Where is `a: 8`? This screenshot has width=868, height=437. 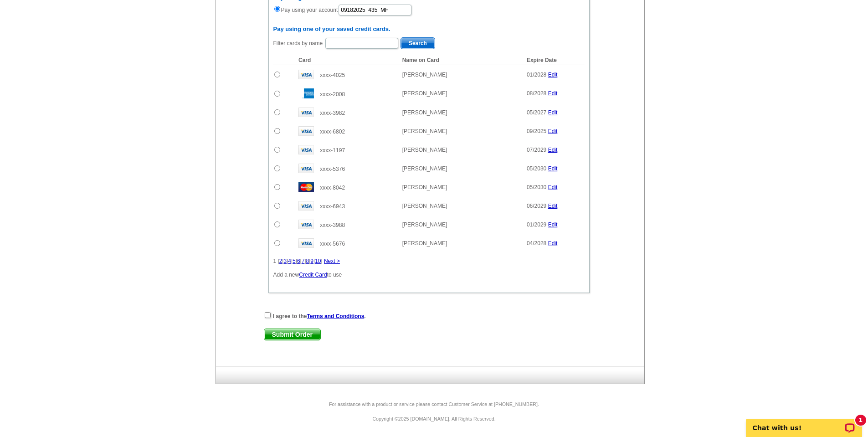
a: 8 is located at coordinates (307, 261).